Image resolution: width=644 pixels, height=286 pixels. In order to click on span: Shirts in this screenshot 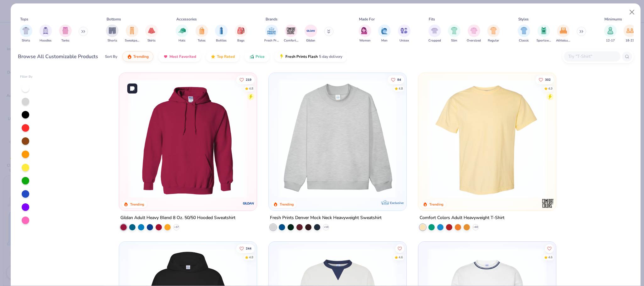, I will do `click(26, 40)`.